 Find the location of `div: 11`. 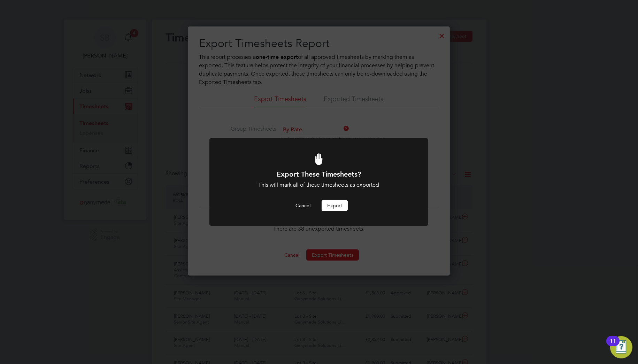

div: 11 is located at coordinates (613, 345).